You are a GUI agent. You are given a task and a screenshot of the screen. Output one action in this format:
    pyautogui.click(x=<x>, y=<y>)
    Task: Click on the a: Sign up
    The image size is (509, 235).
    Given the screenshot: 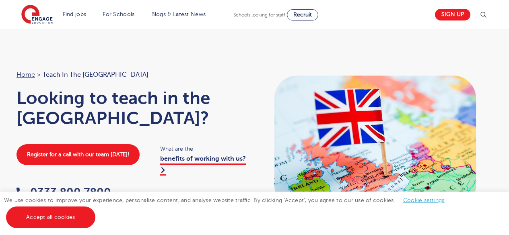 What is the action you would take?
    pyautogui.click(x=453, y=14)
    